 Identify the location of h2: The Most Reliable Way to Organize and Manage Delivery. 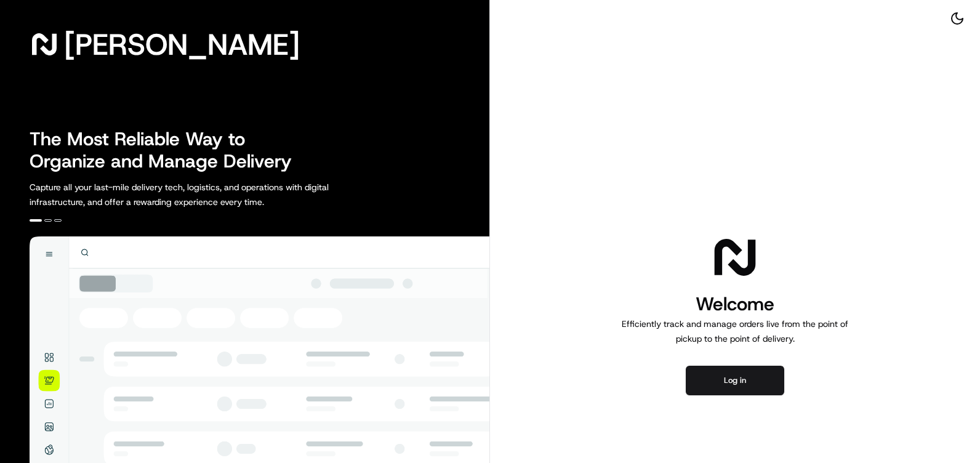
(167, 150).